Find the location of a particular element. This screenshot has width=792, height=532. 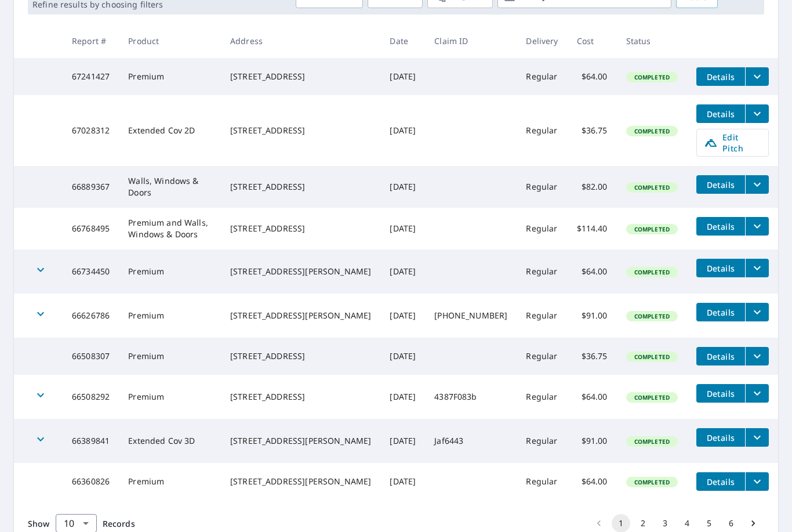

button: detailsBtn-67241427 is located at coordinates (721, 77).